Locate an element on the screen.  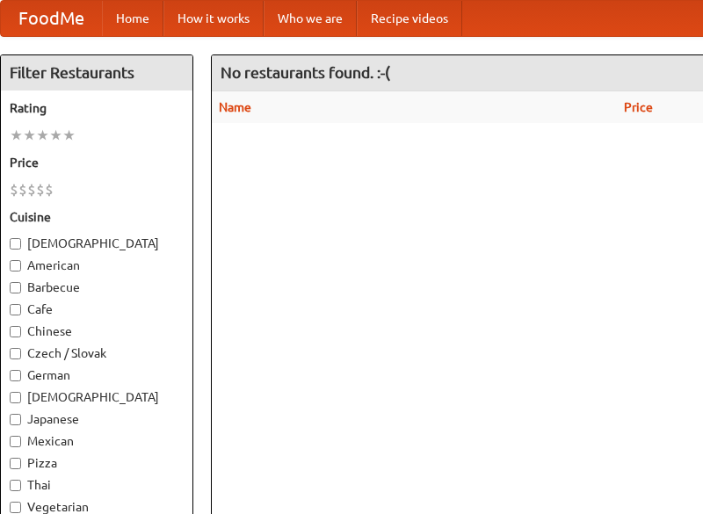
label: Czech / Slovak is located at coordinates (97, 353).